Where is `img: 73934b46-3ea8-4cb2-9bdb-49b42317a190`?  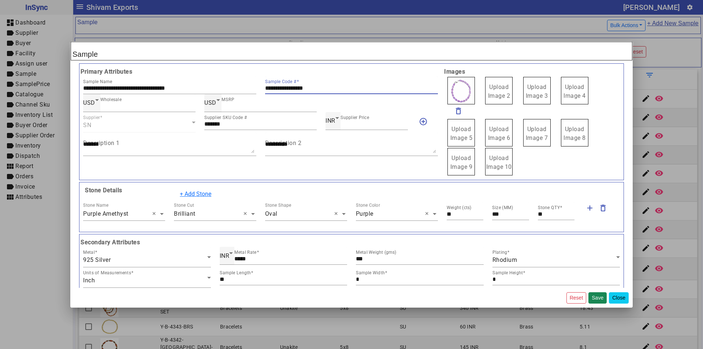 img: 73934b46-3ea8-4cb2-9bdb-49b42317a190 is located at coordinates (461, 90).